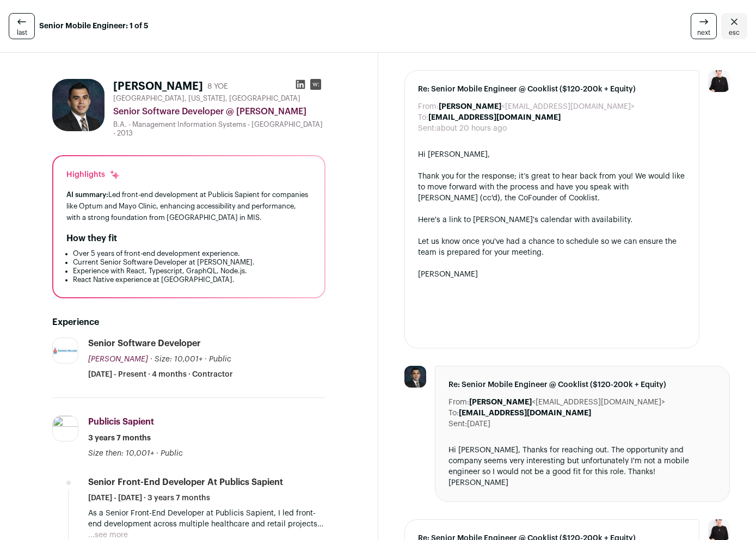  I want to click on li: Over 5 years of front-end development experience., so click(192, 253).